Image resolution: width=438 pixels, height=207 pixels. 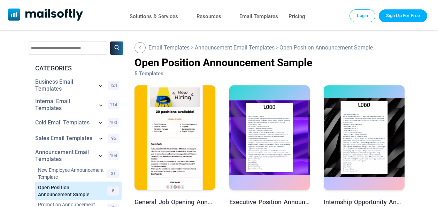 What do you see at coordinates (117, 47) in the screenshot?
I see `img: Search` at bounding box center [117, 47].